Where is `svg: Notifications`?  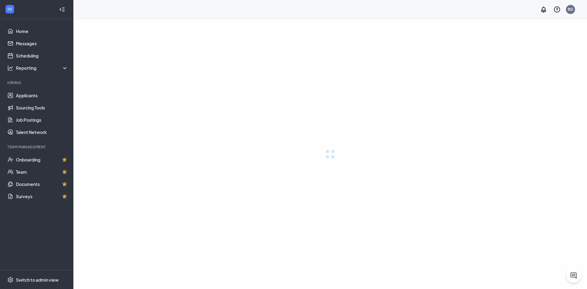 svg: Notifications is located at coordinates (543, 9).